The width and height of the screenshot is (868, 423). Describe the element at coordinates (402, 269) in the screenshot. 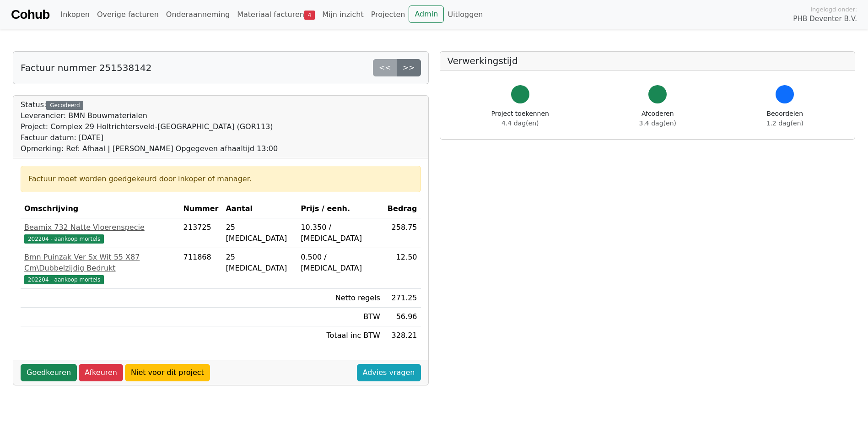

I see `td: 12.50` at that location.